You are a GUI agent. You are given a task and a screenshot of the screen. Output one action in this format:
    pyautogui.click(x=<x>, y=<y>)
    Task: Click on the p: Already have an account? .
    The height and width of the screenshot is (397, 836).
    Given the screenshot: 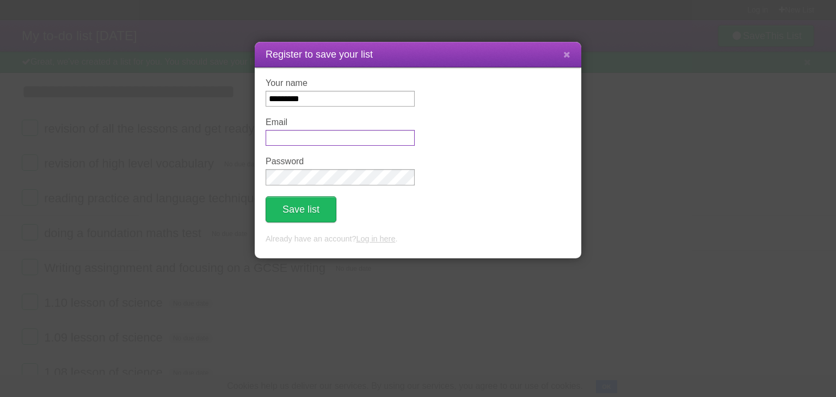 What is the action you would take?
    pyautogui.click(x=418, y=240)
    